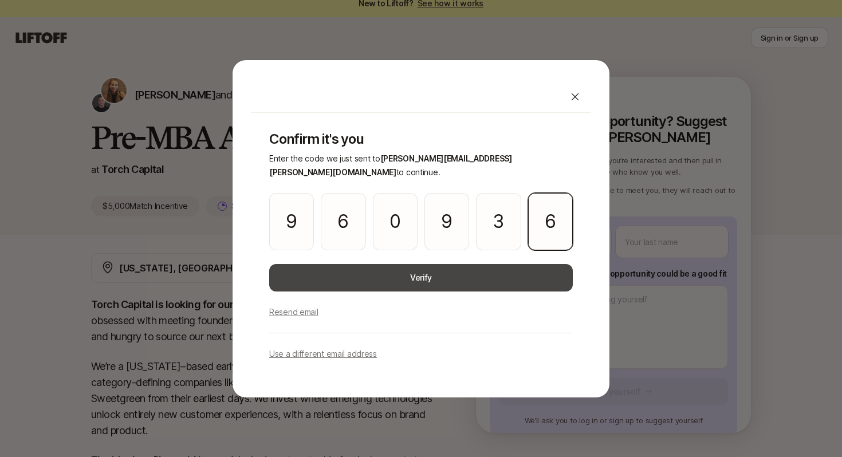  Describe the element at coordinates (498, 222) in the screenshot. I see `input: Please enter OTP character 5` at that location.